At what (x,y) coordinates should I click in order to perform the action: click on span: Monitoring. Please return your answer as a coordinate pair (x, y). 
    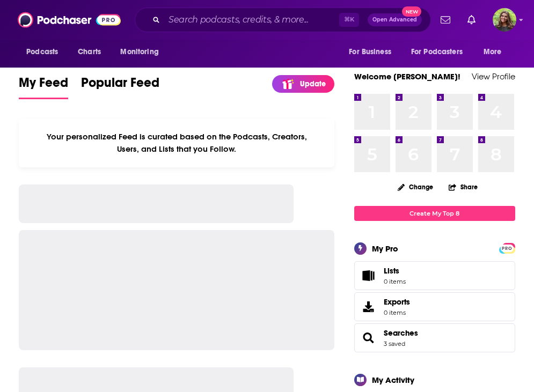
    Looking at the image, I should click on (139, 52).